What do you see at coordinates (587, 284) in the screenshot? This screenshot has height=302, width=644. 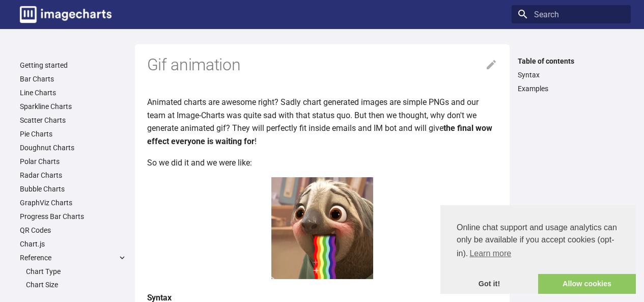 I see `a: allow cookies` at bounding box center [587, 284].